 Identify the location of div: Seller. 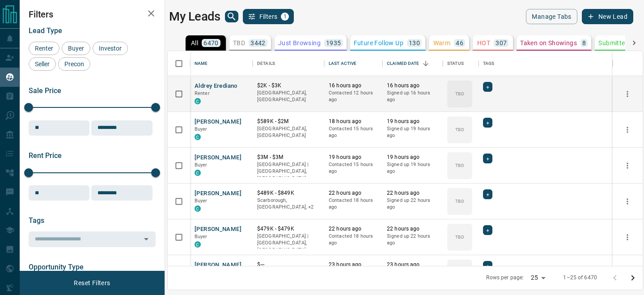
(42, 64).